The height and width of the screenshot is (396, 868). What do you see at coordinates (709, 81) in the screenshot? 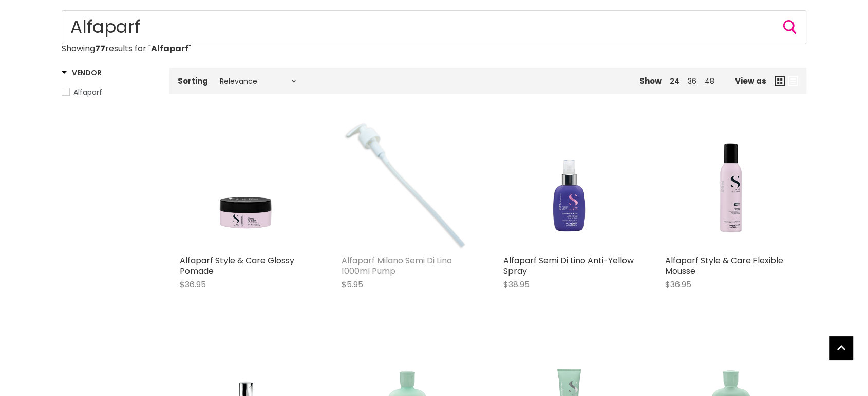
I see `a: 48` at bounding box center [709, 81].